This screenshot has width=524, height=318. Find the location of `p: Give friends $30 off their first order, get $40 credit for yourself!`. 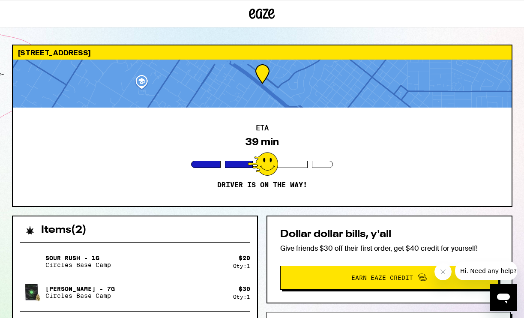

p: Give friends $30 off their first order, get $40 credit for yourself! is located at coordinates (389, 248).